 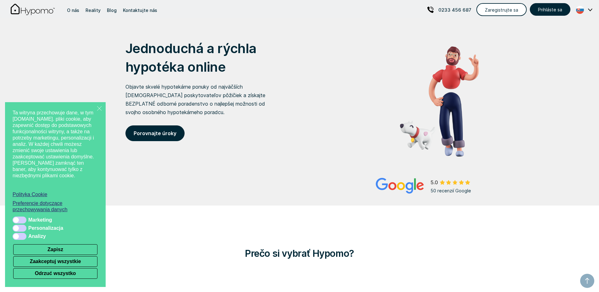 I want to click on a: Preferencje dotyczące przechowywania danych, so click(x=55, y=206).